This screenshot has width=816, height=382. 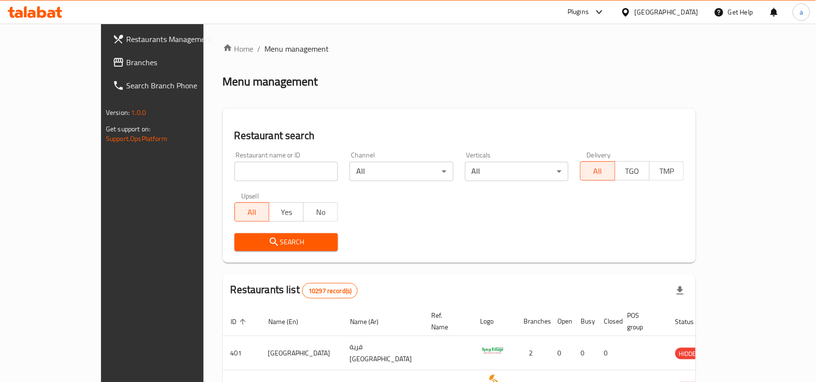 What do you see at coordinates (294, 290) in the screenshot?
I see `h2: Restaurants list` at bounding box center [294, 290].